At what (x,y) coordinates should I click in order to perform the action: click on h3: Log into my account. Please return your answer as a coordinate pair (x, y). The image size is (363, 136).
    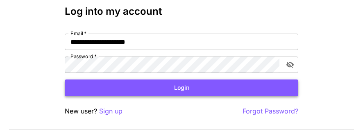
    Looking at the image, I should click on (181, 11).